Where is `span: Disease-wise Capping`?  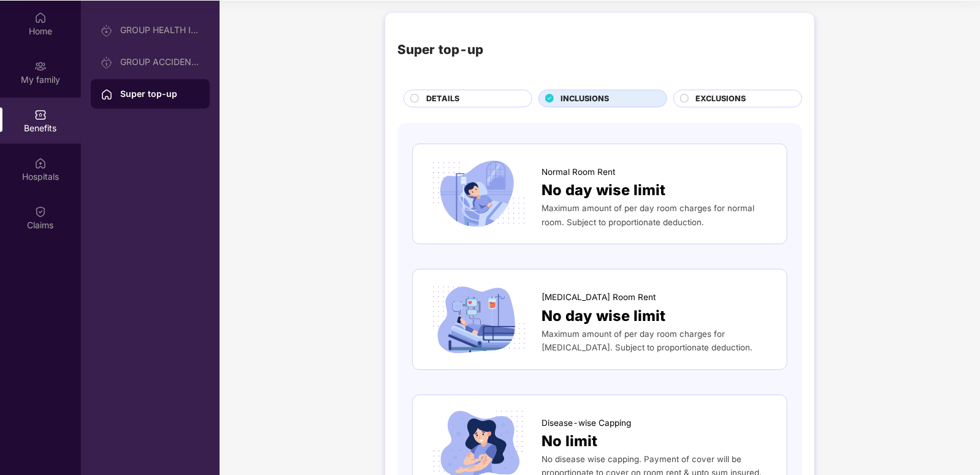
span: Disease-wise Capping is located at coordinates (587, 423).